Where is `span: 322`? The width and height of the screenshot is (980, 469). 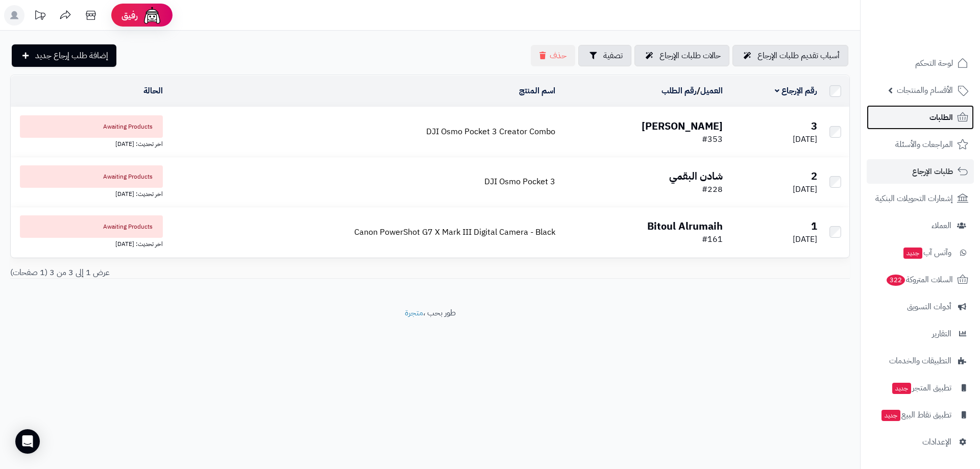
span: 322 is located at coordinates (896, 280).